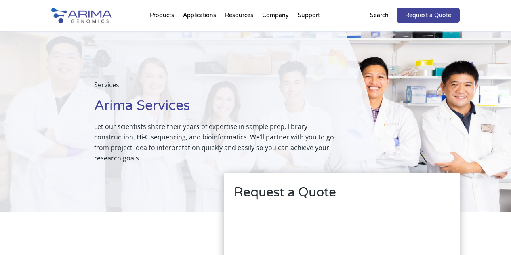  What do you see at coordinates (428, 15) in the screenshot?
I see `a: Request a Quote` at bounding box center [428, 15].